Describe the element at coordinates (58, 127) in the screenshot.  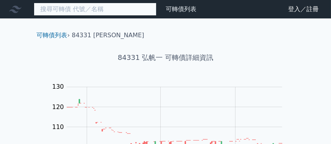
I see `tspan: 110` at that location.